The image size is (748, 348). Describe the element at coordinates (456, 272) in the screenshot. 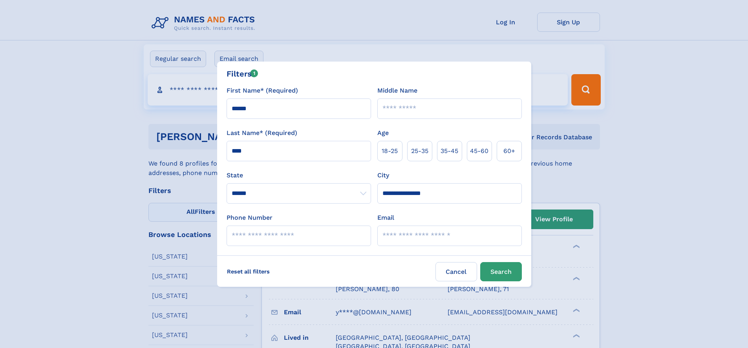

I see `label: Cancel` at that location.